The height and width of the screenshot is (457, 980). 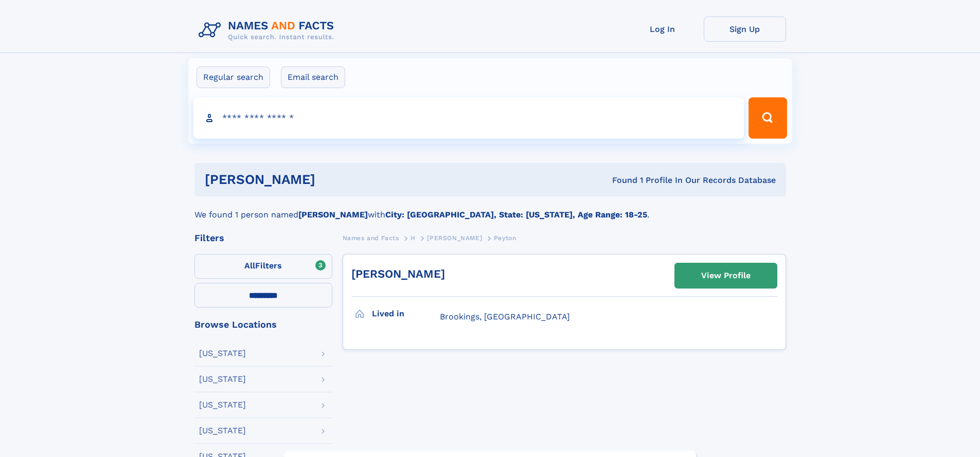 What do you see at coordinates (767, 118) in the screenshot?
I see `button: Search Button` at bounding box center [767, 118].